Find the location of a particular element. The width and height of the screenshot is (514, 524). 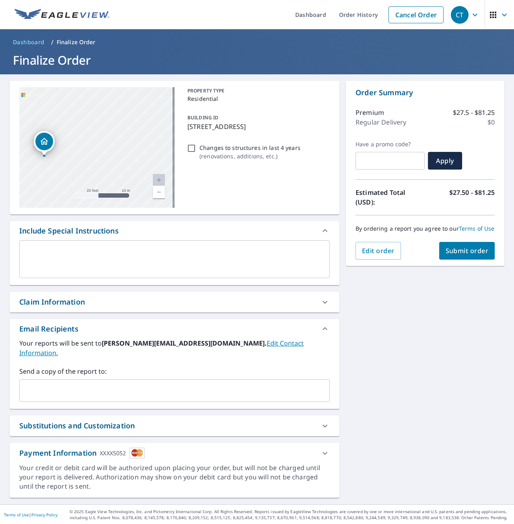

a: Privacy Policy is located at coordinates (44, 515).